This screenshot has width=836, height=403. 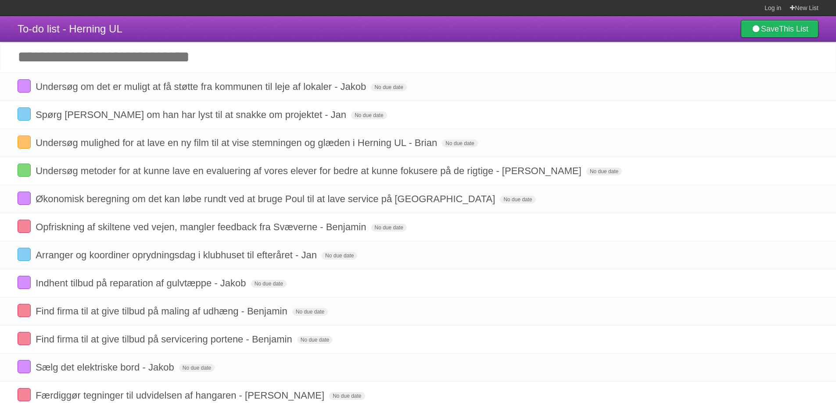 What do you see at coordinates (162, 311) in the screenshot?
I see `span: Find firma til at give tilbud på maling af udhæng - Benjamin` at bounding box center [162, 311].